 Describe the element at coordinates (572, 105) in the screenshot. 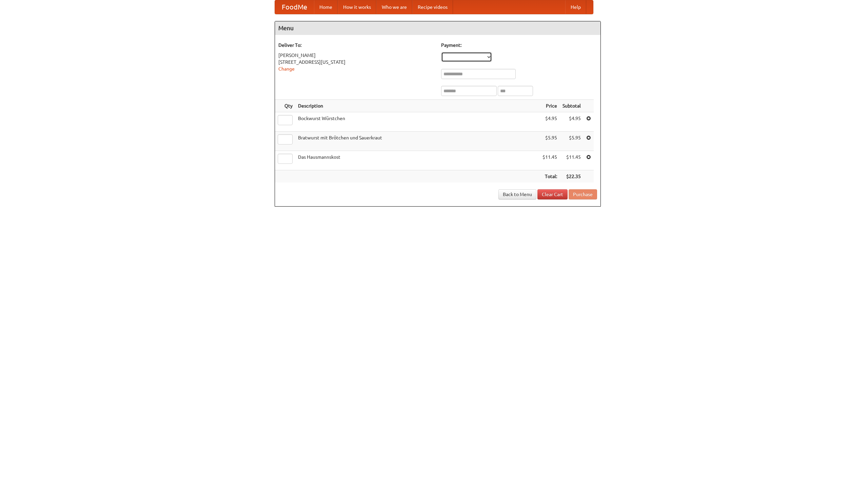

I see `th: Subtotal` at that location.